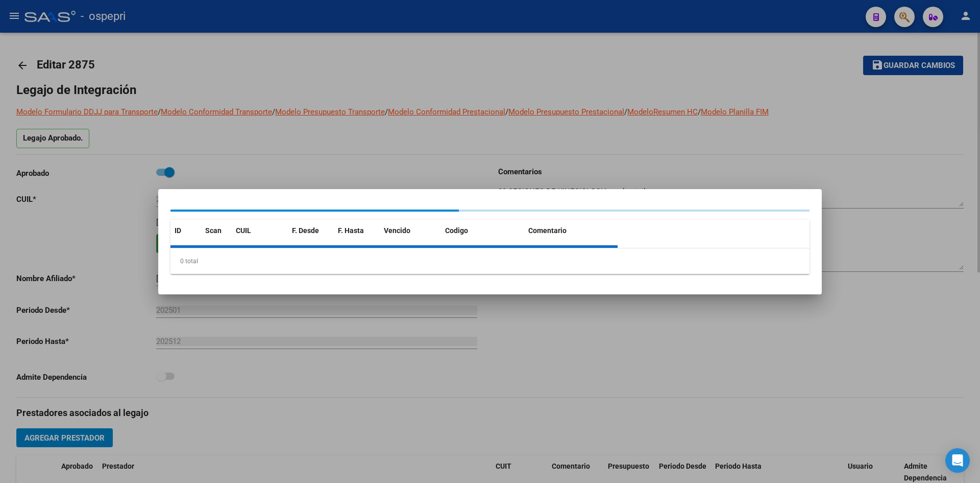 This screenshot has width=980, height=483. What do you see at coordinates (305, 230) in the screenshot?
I see `span: F. Desde` at bounding box center [305, 230].